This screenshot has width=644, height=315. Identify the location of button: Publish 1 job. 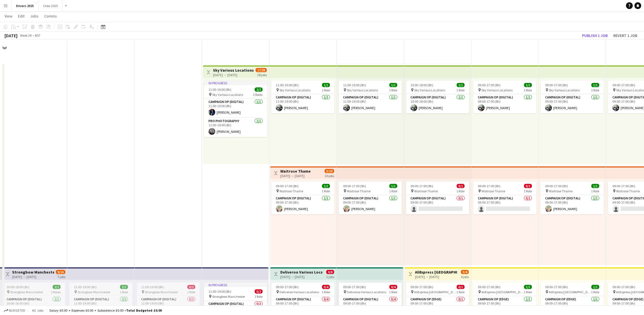
(595, 35).